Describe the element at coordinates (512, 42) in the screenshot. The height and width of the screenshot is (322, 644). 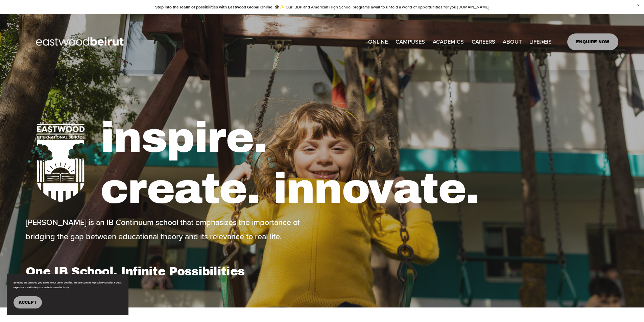
I see `span: ABOUT` at that location.